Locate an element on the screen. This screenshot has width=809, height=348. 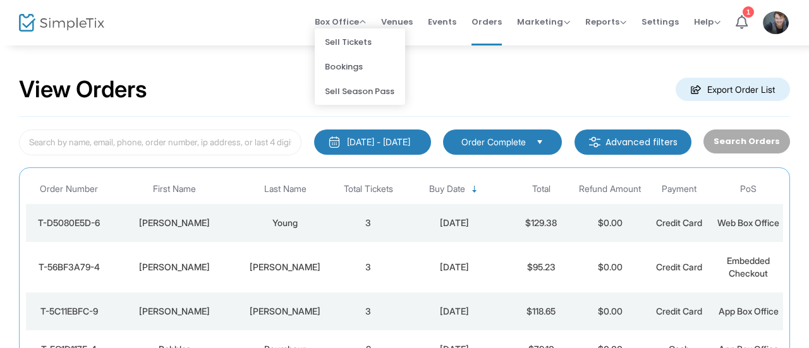
th: Total is located at coordinates (540, 189).